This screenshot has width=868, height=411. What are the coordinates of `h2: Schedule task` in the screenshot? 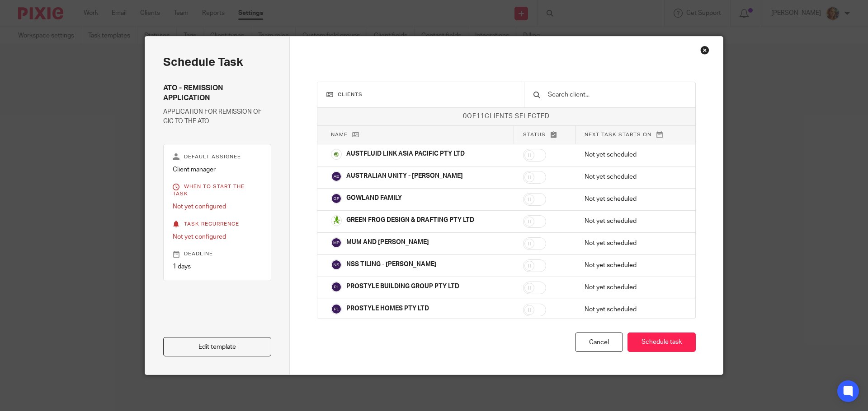 It's located at (217, 62).